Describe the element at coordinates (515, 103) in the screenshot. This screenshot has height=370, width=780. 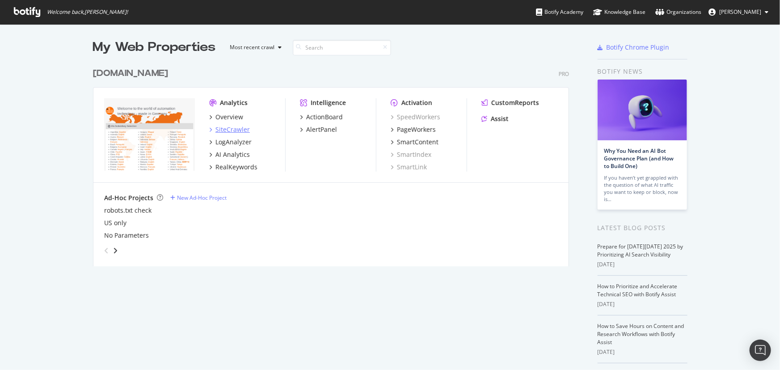
I see `div: CustomReports` at that location.